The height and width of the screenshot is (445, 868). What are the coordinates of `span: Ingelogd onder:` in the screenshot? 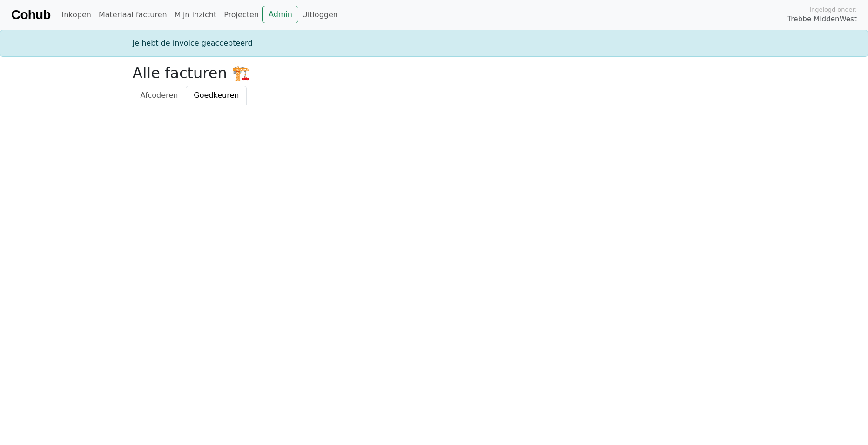 It's located at (833, 10).